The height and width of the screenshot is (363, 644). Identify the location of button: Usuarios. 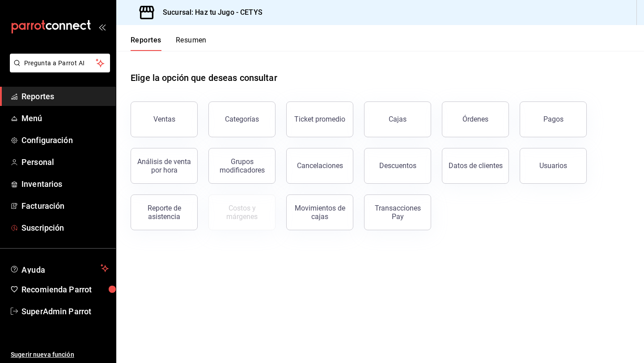
(553, 166).